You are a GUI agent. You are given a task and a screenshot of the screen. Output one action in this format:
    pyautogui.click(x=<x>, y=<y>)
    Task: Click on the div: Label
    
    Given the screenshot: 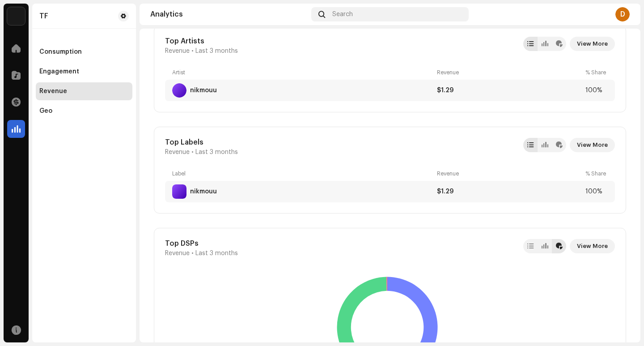 What is the action you would take?
    pyautogui.click(x=303, y=174)
    